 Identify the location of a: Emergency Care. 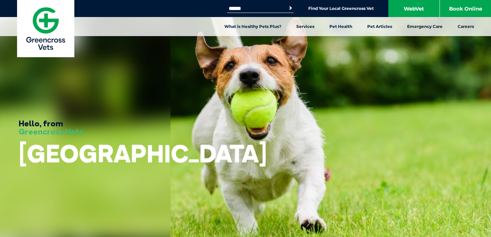
(425, 27).